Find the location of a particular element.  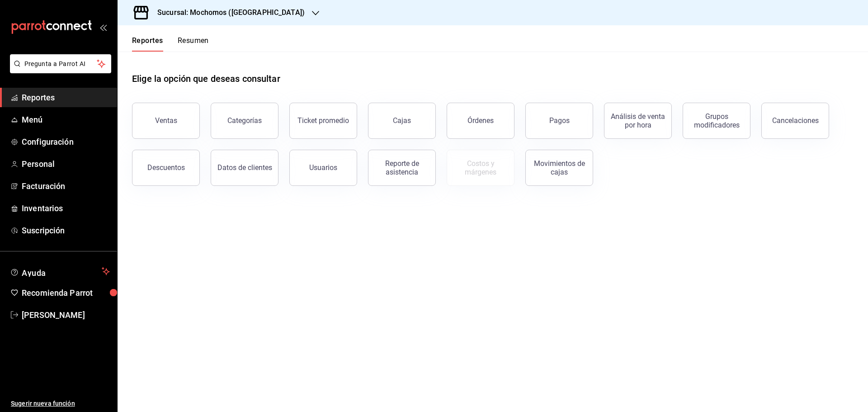

div: Análisis de venta por hora is located at coordinates (638, 120).